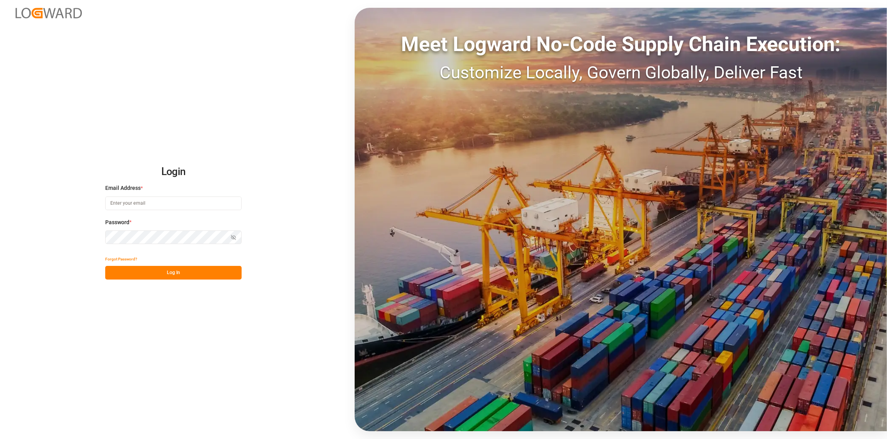 The height and width of the screenshot is (439, 887). I want to click on input: Enter your email, so click(173, 203).